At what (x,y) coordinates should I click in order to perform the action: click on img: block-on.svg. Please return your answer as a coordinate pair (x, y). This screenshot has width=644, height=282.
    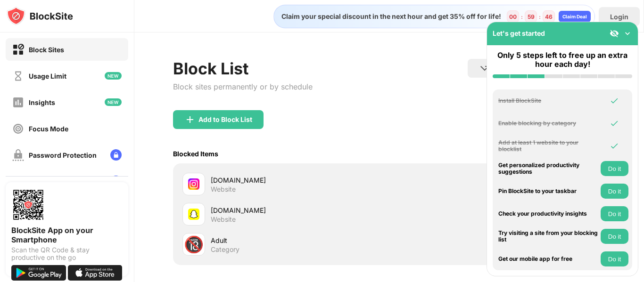
    Looking at the image, I should click on (18, 49).